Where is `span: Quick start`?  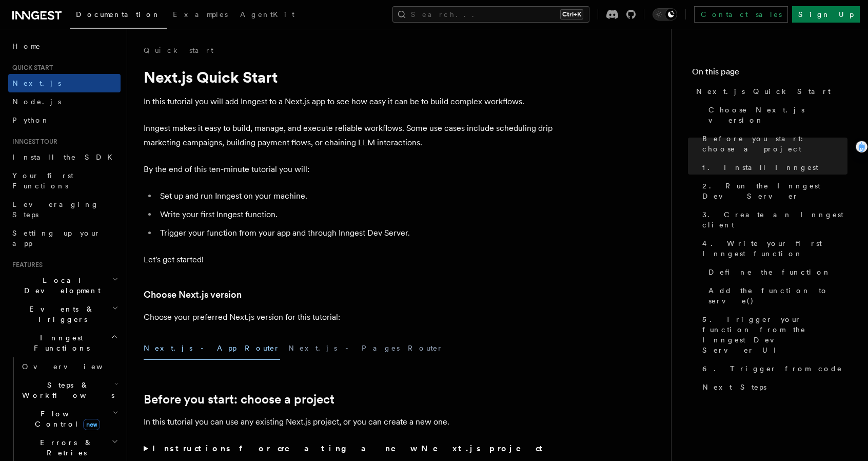 span: Quick start is located at coordinates (30, 67).